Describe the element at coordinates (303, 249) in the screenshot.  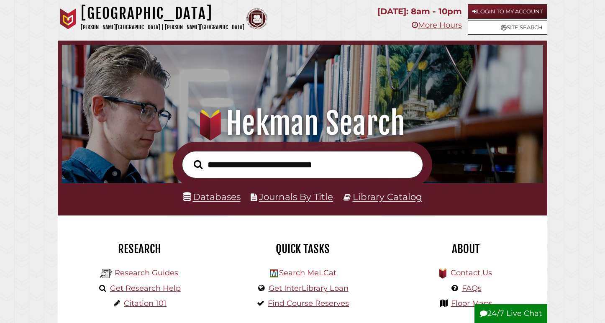
I see `h2: Quick Tasks` at that location.